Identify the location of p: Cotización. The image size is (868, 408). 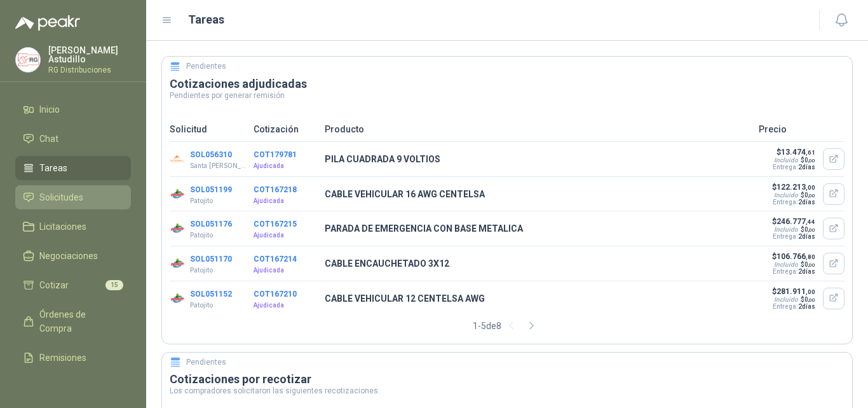
(286, 129).